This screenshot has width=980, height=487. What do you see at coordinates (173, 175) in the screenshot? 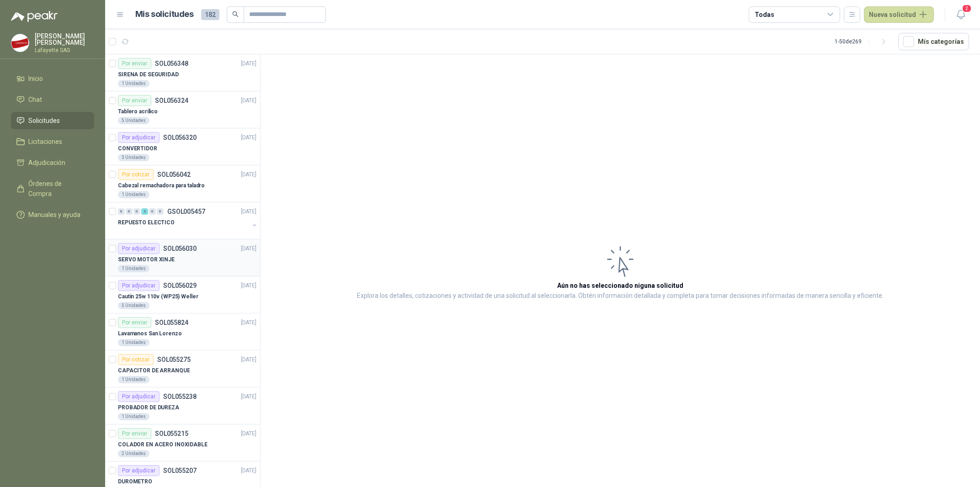
I see `p: SOL056042` at bounding box center [173, 175].